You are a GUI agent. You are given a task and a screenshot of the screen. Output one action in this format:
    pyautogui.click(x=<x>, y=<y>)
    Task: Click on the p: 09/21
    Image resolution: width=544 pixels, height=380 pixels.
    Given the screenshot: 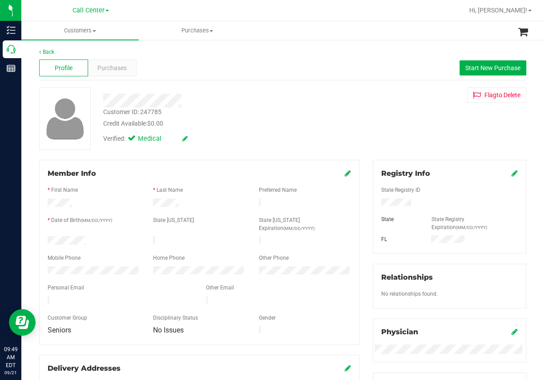 What is the action you would take?
    pyautogui.click(x=11, y=373)
    